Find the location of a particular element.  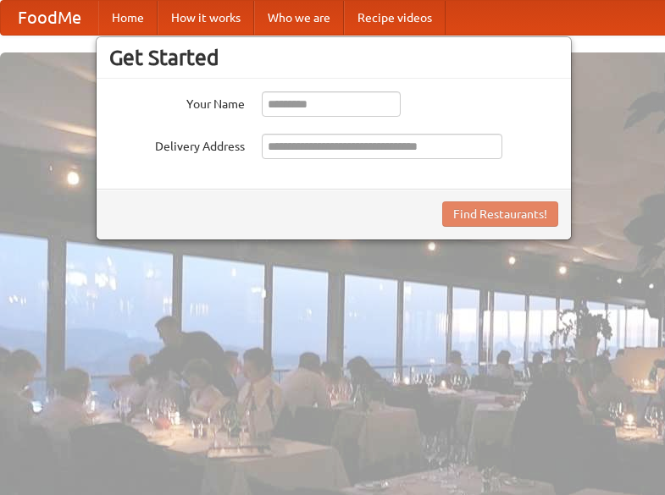

h3: Get Started is located at coordinates (334, 58).